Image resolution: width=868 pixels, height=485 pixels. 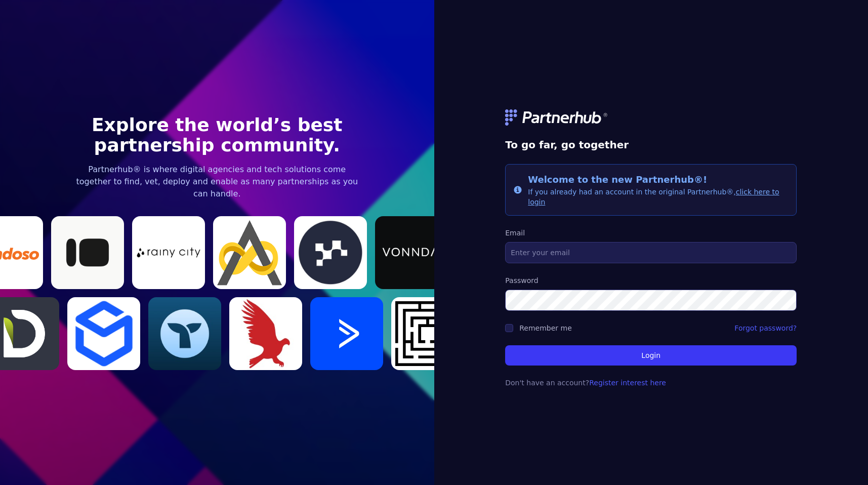 What do you see at coordinates (627, 383) in the screenshot?
I see `a: Register interest here` at bounding box center [627, 383].